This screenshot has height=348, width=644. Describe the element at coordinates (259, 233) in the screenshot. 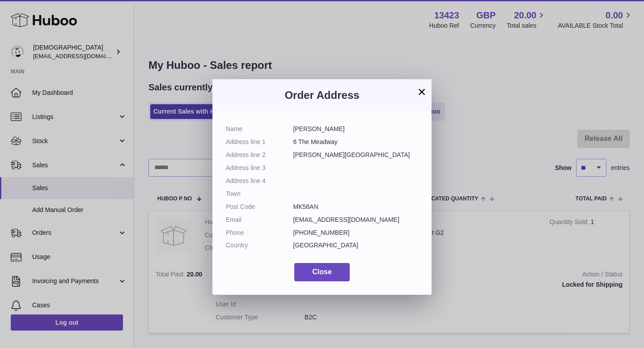

I see `dt: Phone` at that location.